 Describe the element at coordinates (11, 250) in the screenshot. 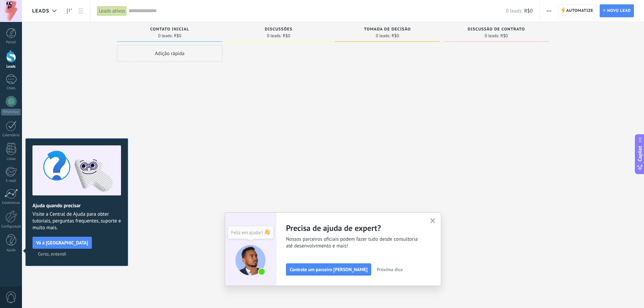

I see `div: Ajuda` at that location.